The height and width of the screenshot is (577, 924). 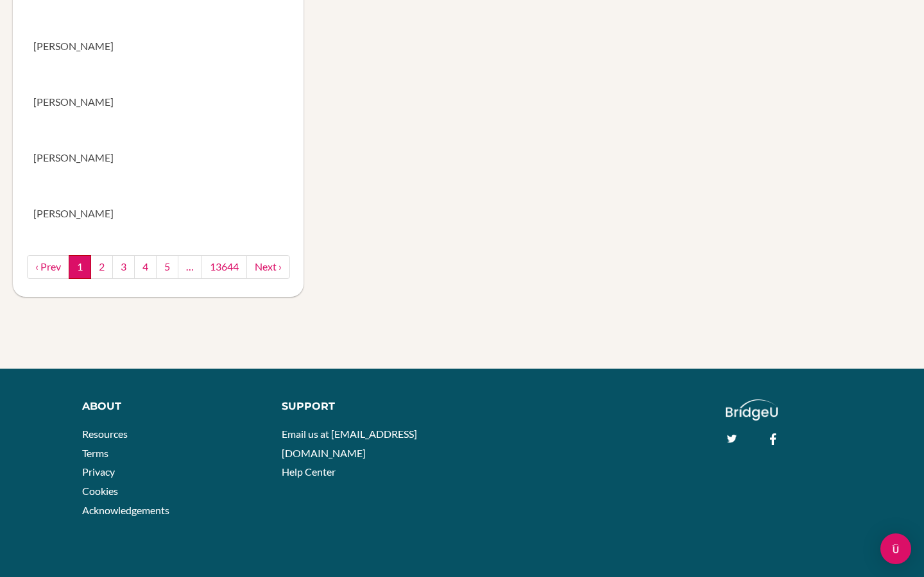 I want to click on div: Open Intercom Messenger, so click(x=895, y=549).